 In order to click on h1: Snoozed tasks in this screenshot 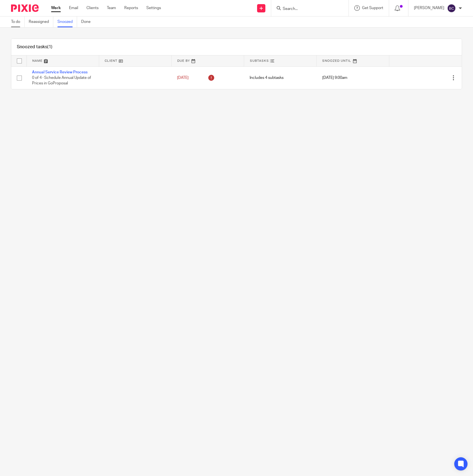, I will do `click(34, 47)`.